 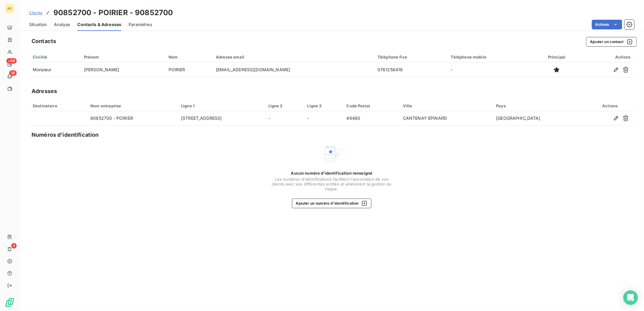 What do you see at coordinates (36, 13) in the screenshot?
I see `a: Clients` at bounding box center [36, 13].